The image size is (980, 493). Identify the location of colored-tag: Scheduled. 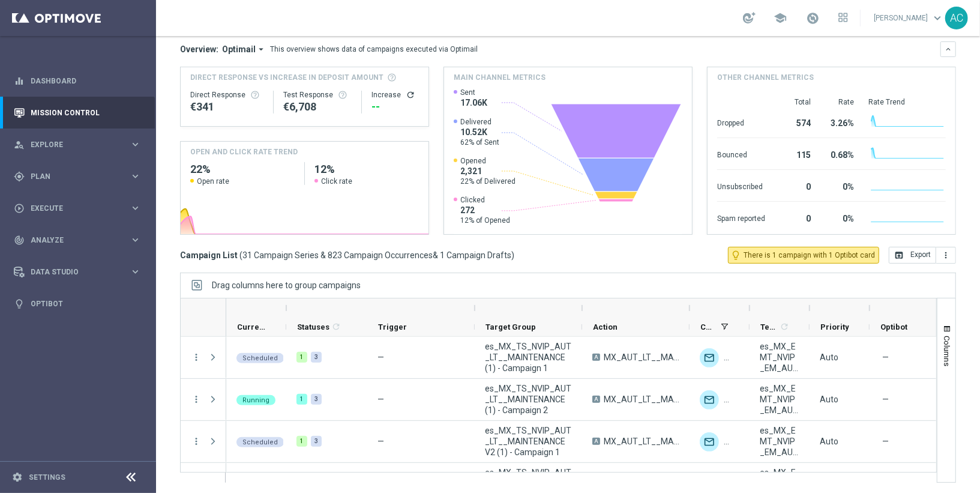
(260, 358).